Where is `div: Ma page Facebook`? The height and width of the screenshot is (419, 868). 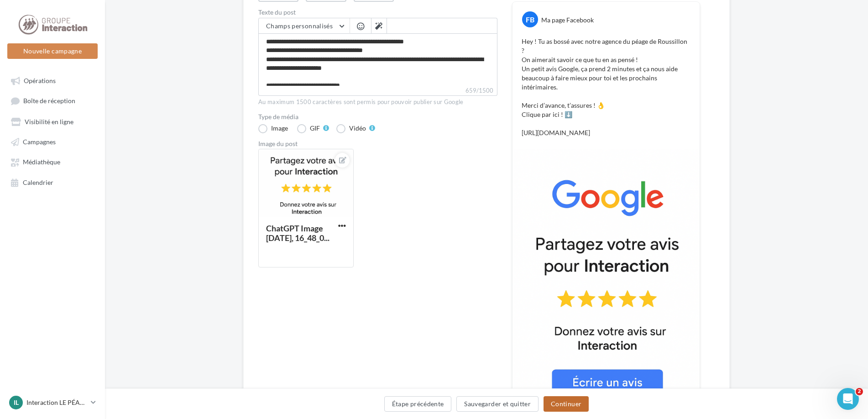
div: Ma page Facebook is located at coordinates (568, 20).